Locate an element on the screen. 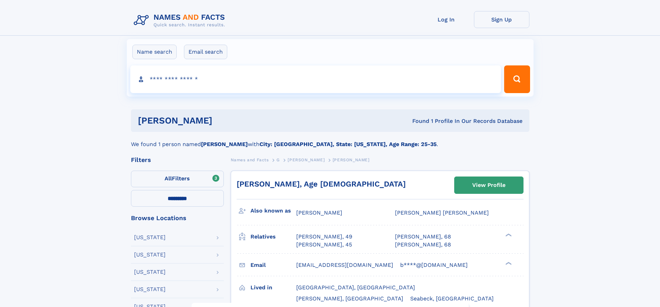  a: Sign Up is located at coordinates (502, 19).